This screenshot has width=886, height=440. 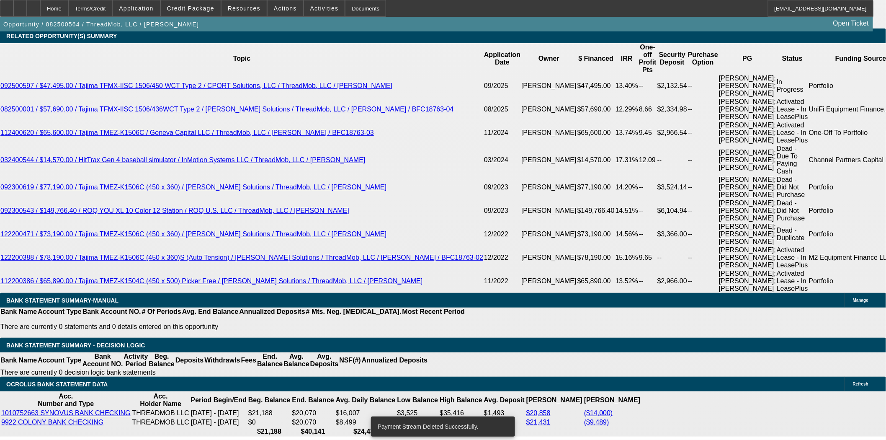 What do you see at coordinates (504, 413) in the screenshot?
I see `td: $1,493` at bounding box center [504, 413].